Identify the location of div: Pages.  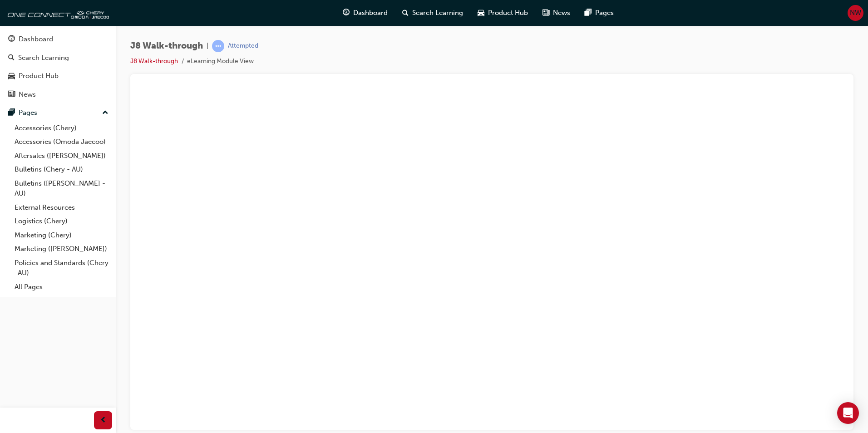
(28, 113).